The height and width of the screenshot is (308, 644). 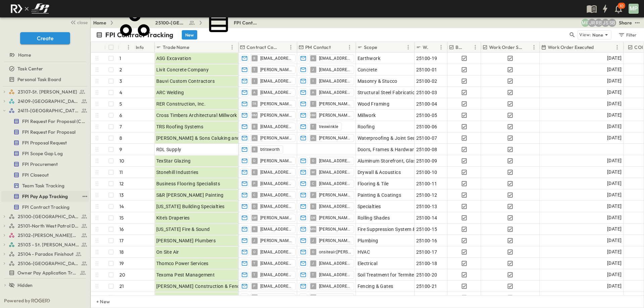 I want to click on span: J, so click(x=254, y=240).